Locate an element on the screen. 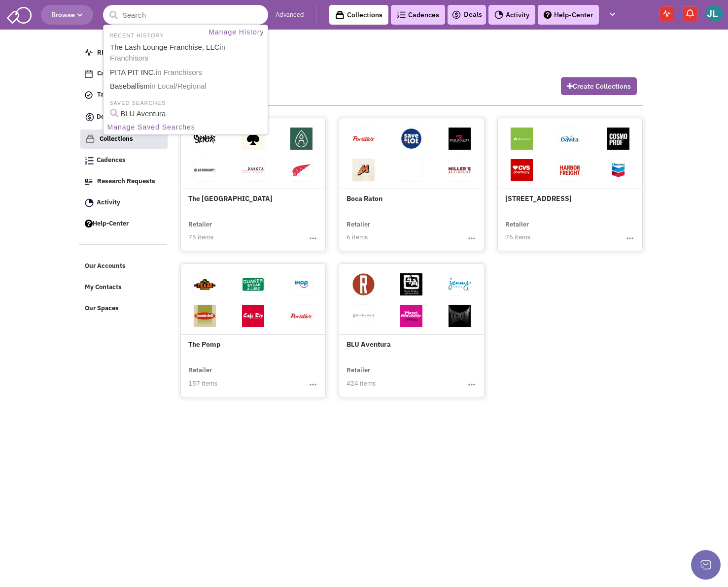  li: RECENT HISTORY is located at coordinates (135, 34).